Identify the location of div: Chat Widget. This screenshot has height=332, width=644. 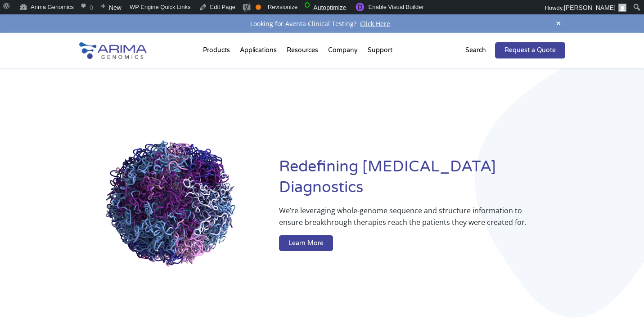
(622, 311).